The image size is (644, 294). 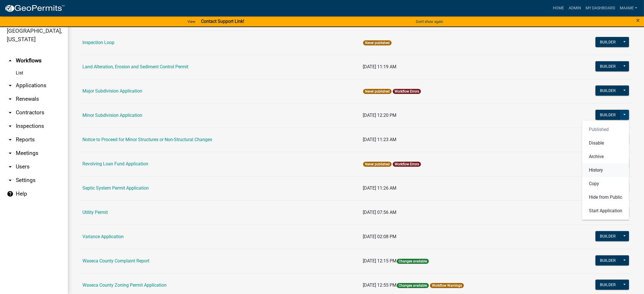 I want to click on a: Septic System Permit Application, so click(x=115, y=188).